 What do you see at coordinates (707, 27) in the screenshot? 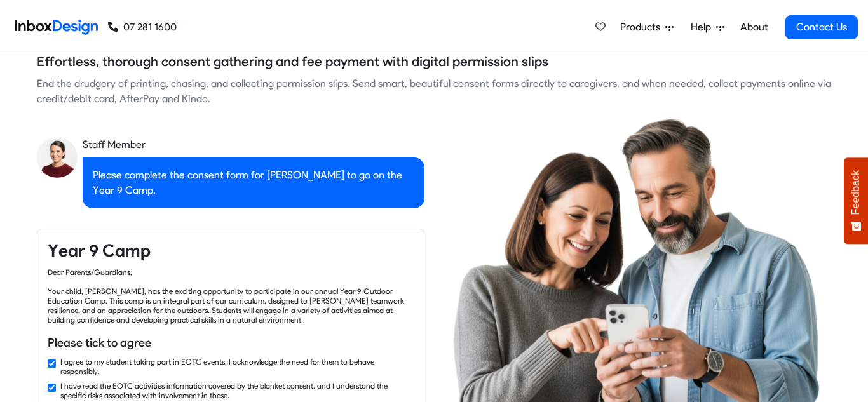
I see `a: Help` at bounding box center [707, 27].